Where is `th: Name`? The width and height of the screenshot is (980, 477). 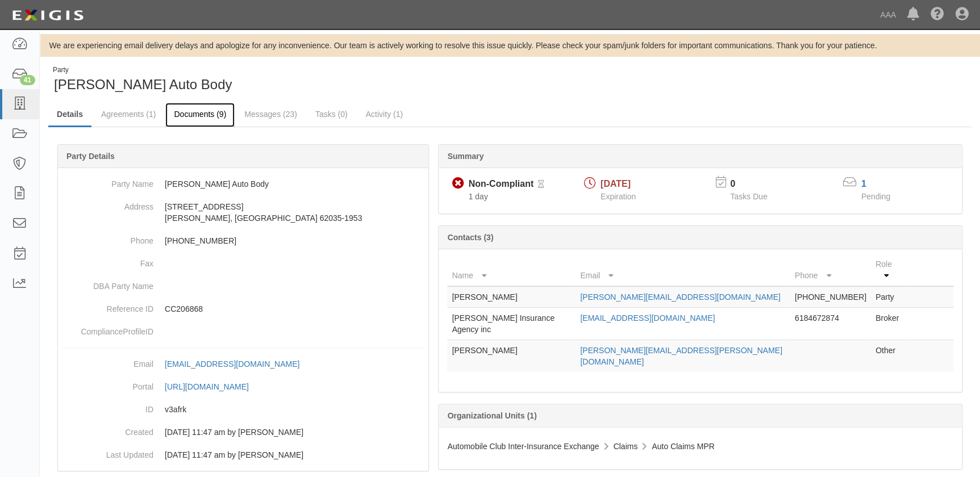 th: Name is located at coordinates (511, 270).